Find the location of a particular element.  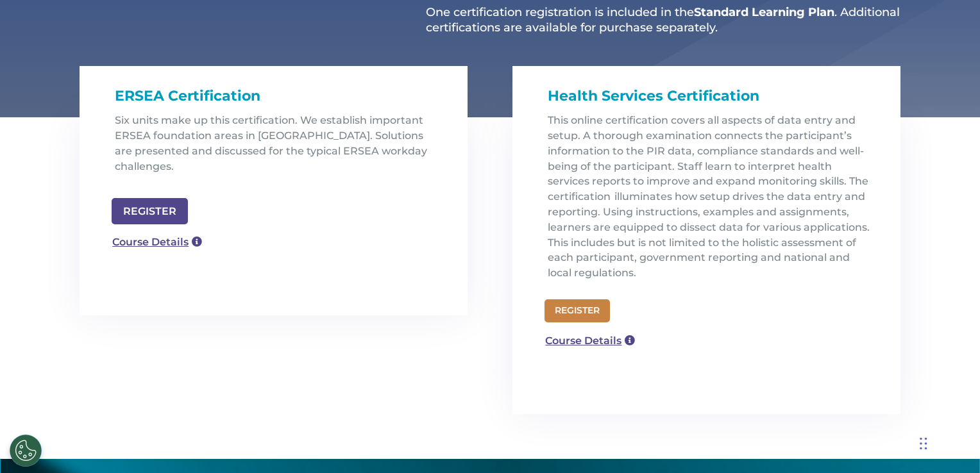

span: Health Services Certification is located at coordinates (653, 96).